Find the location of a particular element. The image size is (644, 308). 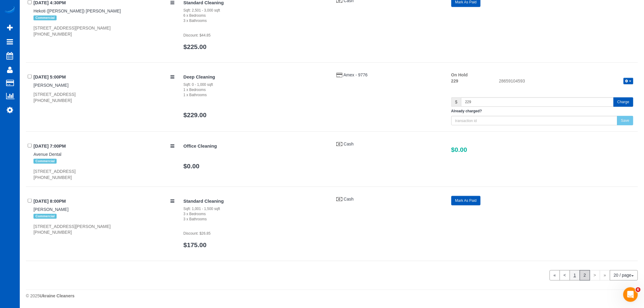

div: 1 x Bathrooms is located at coordinates (255, 95).